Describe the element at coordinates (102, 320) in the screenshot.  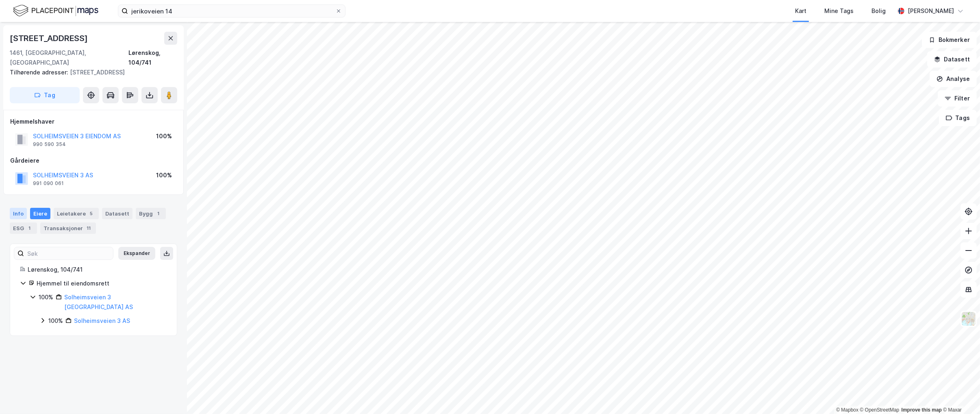
I see `a: Solheimsveien 3 AS` at that location.